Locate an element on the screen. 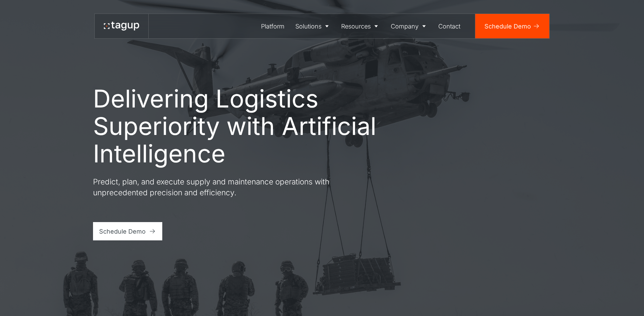  a: Company is located at coordinates (409, 26).